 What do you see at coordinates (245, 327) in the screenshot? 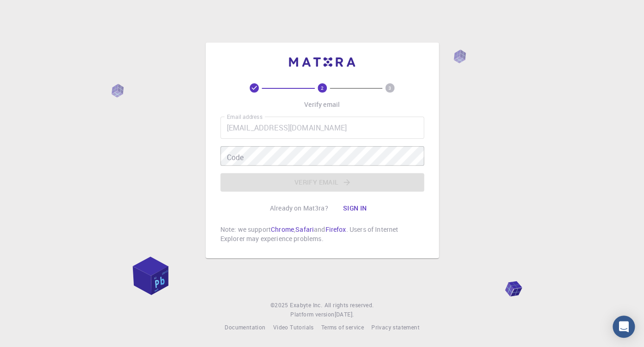
I see `span: Documentation` at bounding box center [245, 327].